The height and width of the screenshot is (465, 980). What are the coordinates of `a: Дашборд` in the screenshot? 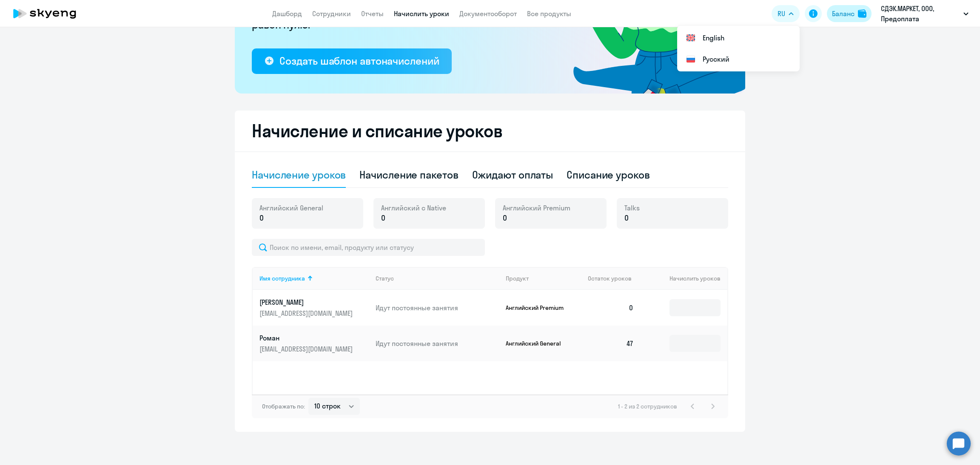 It's located at (287, 13).